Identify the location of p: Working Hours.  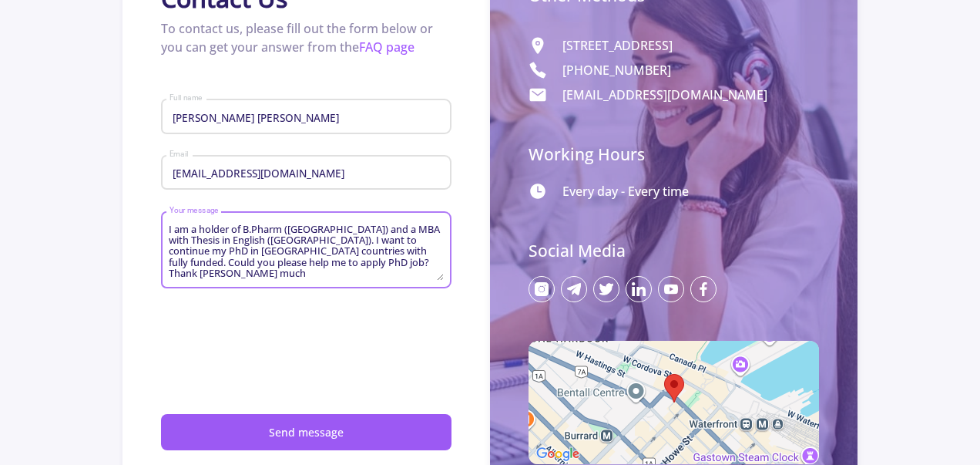
(673, 155).